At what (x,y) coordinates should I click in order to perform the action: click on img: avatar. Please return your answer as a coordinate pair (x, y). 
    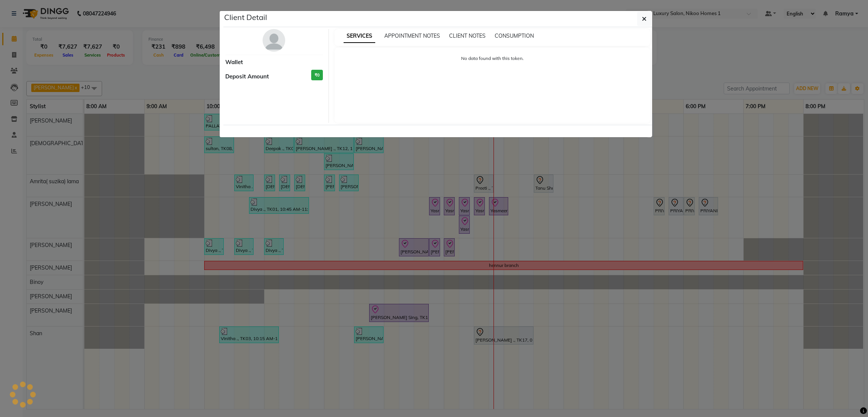
    Looking at the image, I should click on (274, 40).